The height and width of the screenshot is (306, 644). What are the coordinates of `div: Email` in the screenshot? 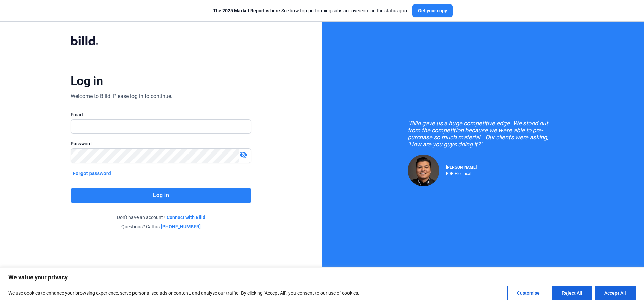 It's located at (161, 114).